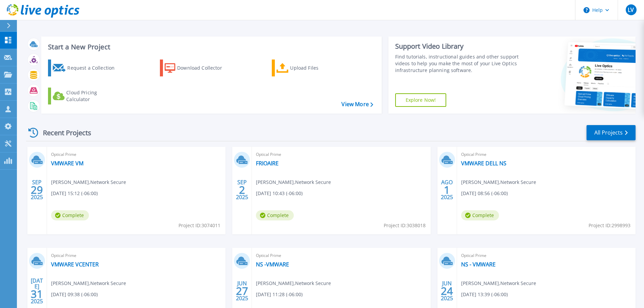 The image size is (644, 308). What do you see at coordinates (404, 226) in the screenshot?
I see `span: Project ID: 3038018` at bounding box center [404, 226].